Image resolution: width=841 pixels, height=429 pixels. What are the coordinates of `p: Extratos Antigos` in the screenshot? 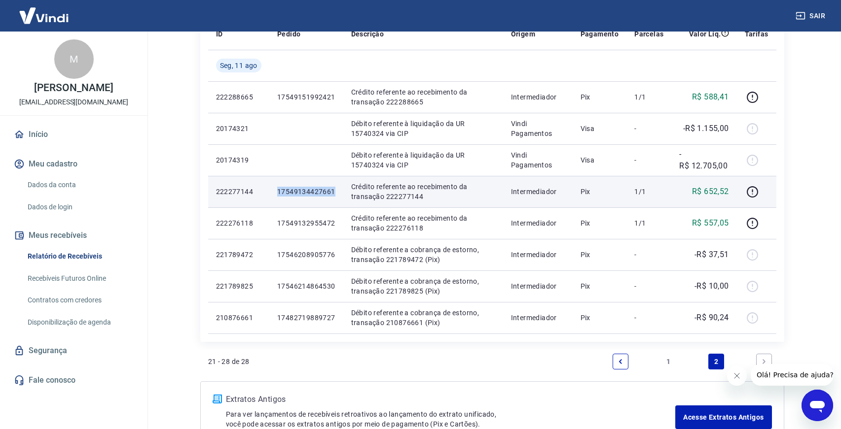 It's located at (451, 400).